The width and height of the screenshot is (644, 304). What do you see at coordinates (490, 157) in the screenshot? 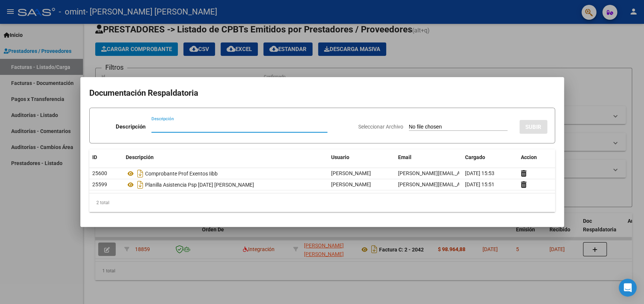
I see `datatable-header-cell: Cargado` at bounding box center [490, 157].